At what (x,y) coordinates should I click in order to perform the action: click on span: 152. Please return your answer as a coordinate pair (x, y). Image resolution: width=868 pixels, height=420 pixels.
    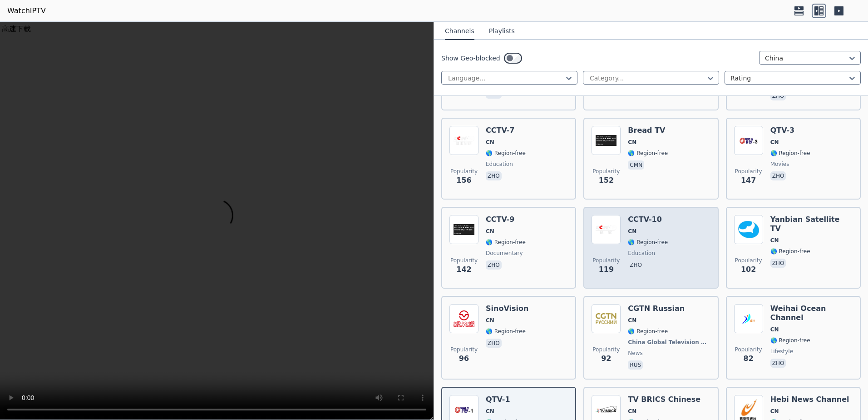
    Looking at the image, I should click on (606, 180).